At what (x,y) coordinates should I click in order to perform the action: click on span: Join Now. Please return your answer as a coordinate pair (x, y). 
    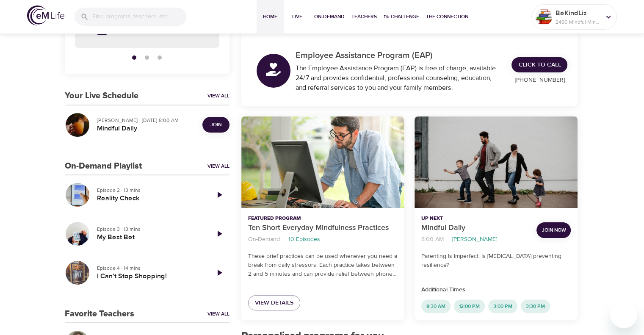
    Looking at the image, I should click on (554, 230).